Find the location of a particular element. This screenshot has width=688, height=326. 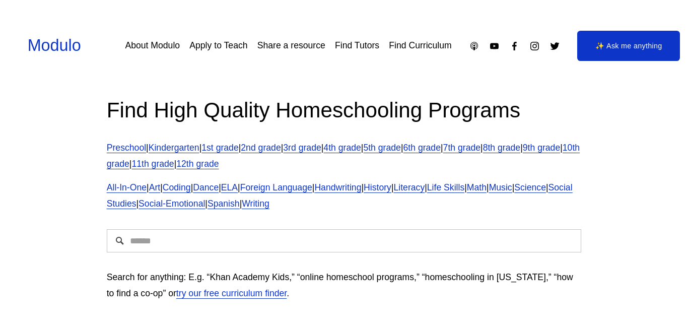

a: 6th grade is located at coordinates (422, 147).